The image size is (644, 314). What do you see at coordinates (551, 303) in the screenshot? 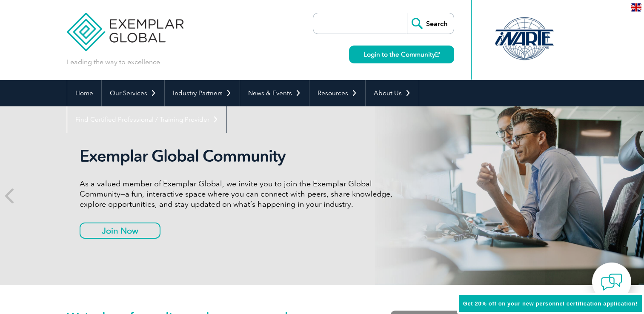
I see `span: Get 20% off on your new personnel certification application!` at bounding box center [551, 303].